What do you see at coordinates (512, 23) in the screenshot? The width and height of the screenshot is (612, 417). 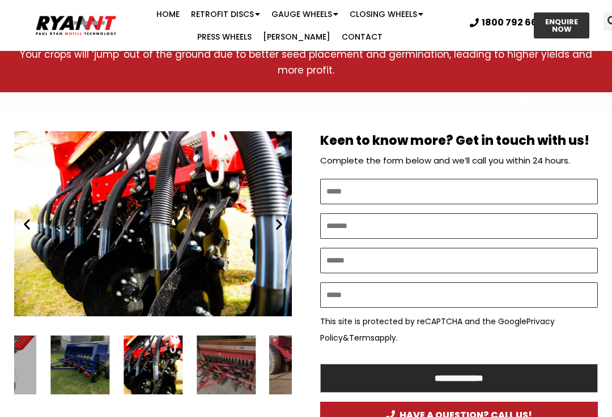 I see `span: 1800 792 668` at bounding box center [512, 23].